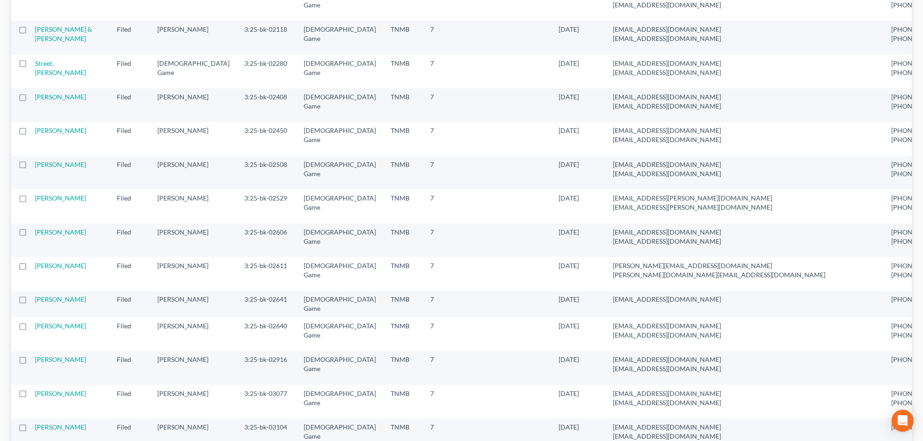 The width and height of the screenshot is (923, 441). I want to click on td: 3:25-bk-02640, so click(266, 334).